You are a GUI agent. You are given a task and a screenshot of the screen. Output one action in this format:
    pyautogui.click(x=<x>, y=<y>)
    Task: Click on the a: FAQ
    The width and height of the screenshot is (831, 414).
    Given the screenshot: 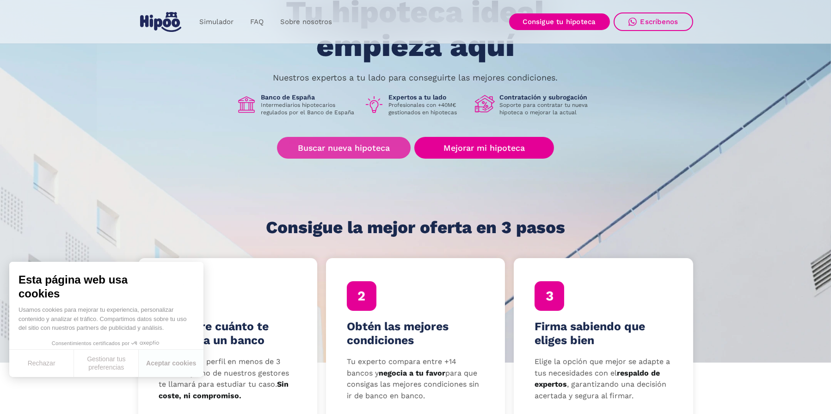 What is the action you would take?
    pyautogui.click(x=257, y=22)
    